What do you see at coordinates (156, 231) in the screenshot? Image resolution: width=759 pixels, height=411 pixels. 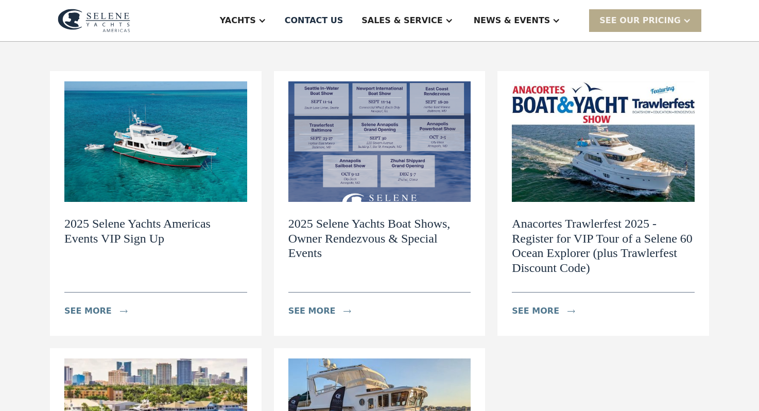 I see `h2: 2025 Selene Yachts Americas Events VIP Sign Up` at bounding box center [156, 231].